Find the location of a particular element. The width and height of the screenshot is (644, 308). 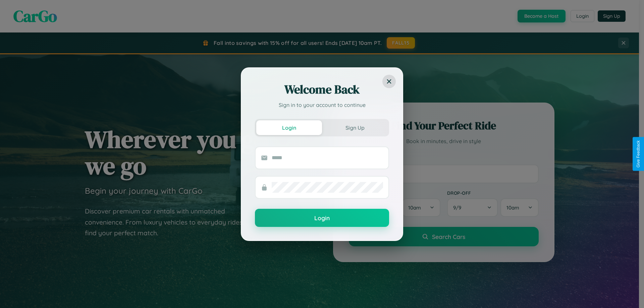

button: Sign Up is located at coordinates (355, 127).